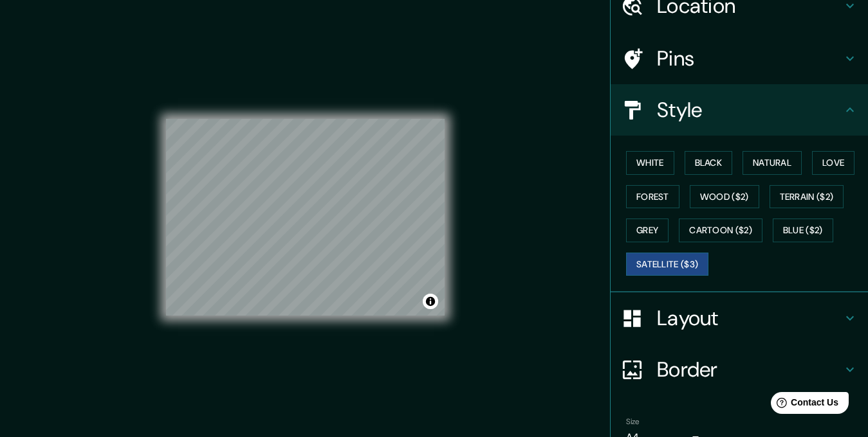 This screenshot has height=437, width=868. I want to click on button: Wood ($2), so click(724, 197).